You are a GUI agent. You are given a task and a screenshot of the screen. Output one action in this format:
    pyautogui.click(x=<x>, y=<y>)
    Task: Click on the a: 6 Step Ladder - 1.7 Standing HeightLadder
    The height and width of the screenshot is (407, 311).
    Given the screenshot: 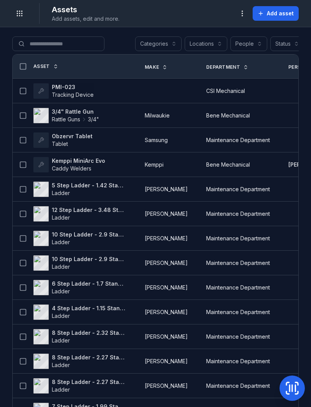 What is the action you would take?
    pyautogui.click(x=80, y=288)
    